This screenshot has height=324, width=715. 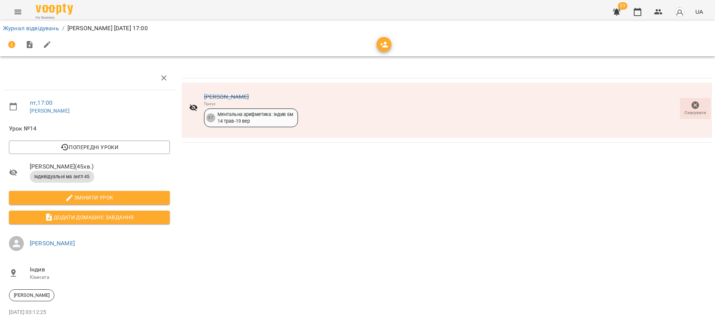 What do you see at coordinates (695, 108) in the screenshot?
I see `button: Скасувати` at bounding box center [695, 108].